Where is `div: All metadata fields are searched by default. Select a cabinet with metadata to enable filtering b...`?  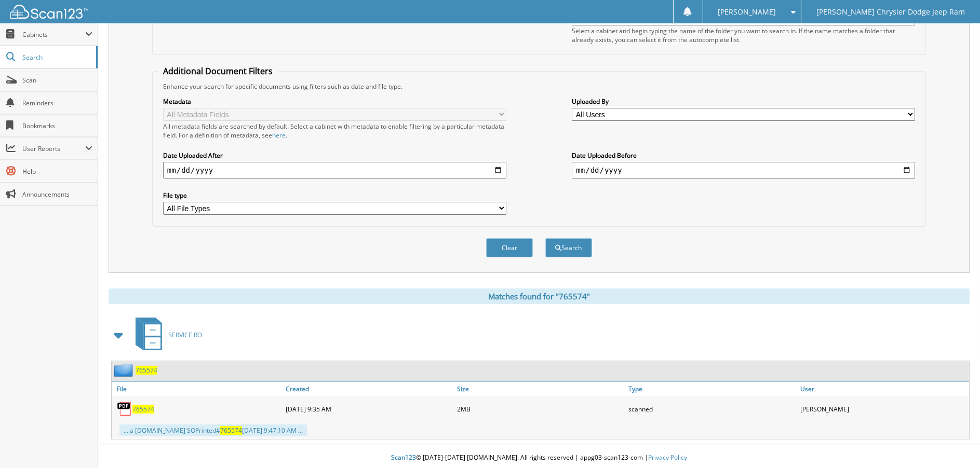 div: All metadata fields are searched by default. Select a cabinet with metadata to enable filtering b... is located at coordinates (334, 130).